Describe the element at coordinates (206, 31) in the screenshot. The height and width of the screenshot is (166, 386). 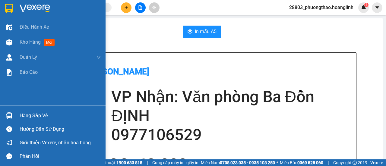
I see `span: In mẫu A5` at that location.